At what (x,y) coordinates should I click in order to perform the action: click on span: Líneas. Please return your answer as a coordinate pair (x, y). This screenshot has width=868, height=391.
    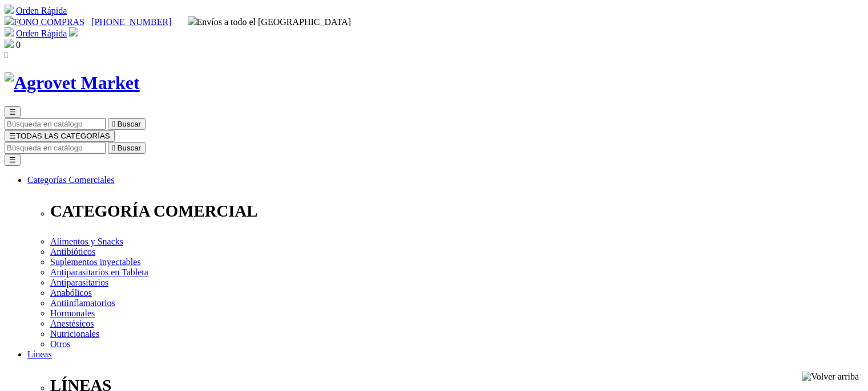
    Looking at the image, I should click on (39, 354).